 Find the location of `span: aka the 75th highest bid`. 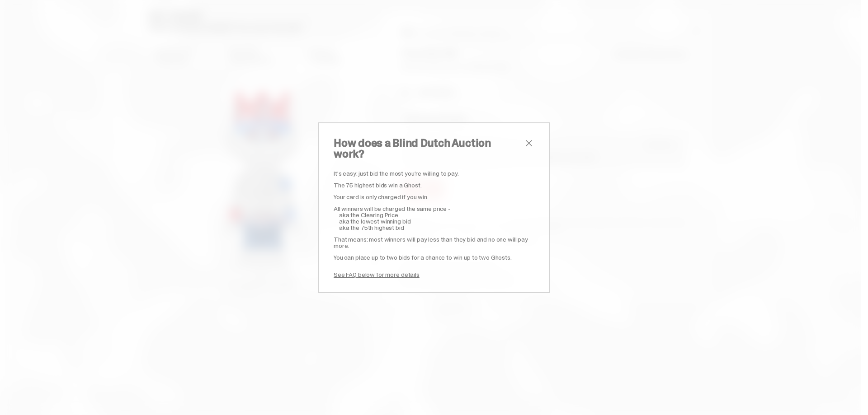

span: aka the 75th highest bid is located at coordinates (371, 228).